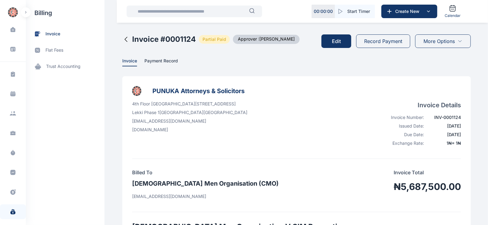 The width and height of the screenshot is (488, 225). Describe the element at coordinates (63, 66) in the screenshot. I see `span: trust accounting` at that location.